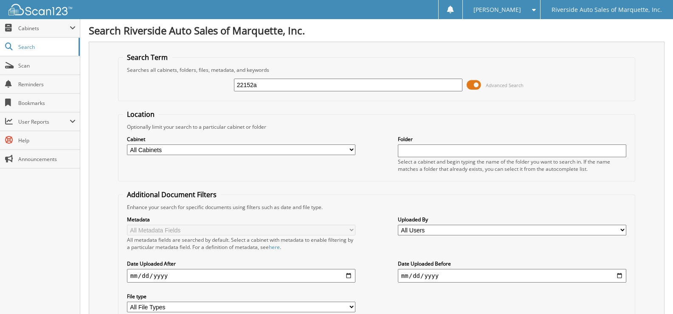  Describe the element at coordinates (512, 275) in the screenshot. I see `input: end` at that location.